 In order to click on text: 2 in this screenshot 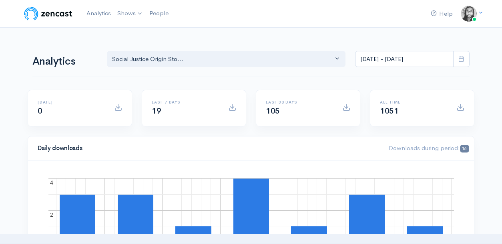, I will do `click(52, 214)`.